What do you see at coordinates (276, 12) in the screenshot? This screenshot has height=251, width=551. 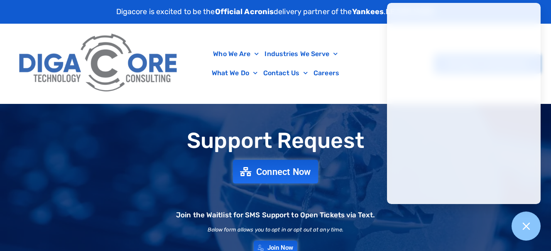 I see `p: Digacore is excited to be the delivery partner of the .` at bounding box center [276, 12].